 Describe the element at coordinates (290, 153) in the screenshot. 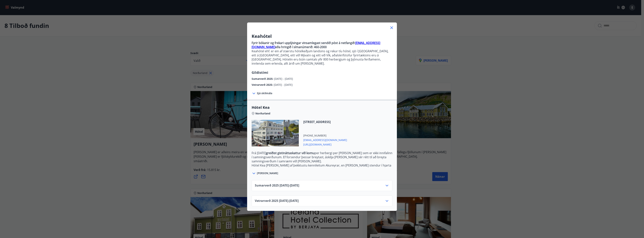

I see `strong: greiðist gistináttaskattur við komu` at that location.